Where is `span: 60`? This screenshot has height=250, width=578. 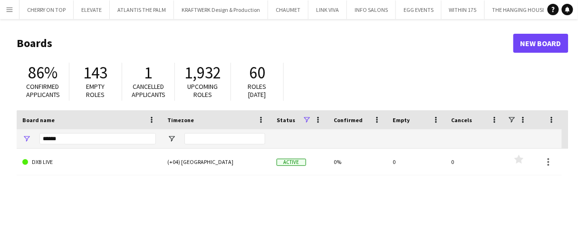 span: 60 is located at coordinates (257, 73).